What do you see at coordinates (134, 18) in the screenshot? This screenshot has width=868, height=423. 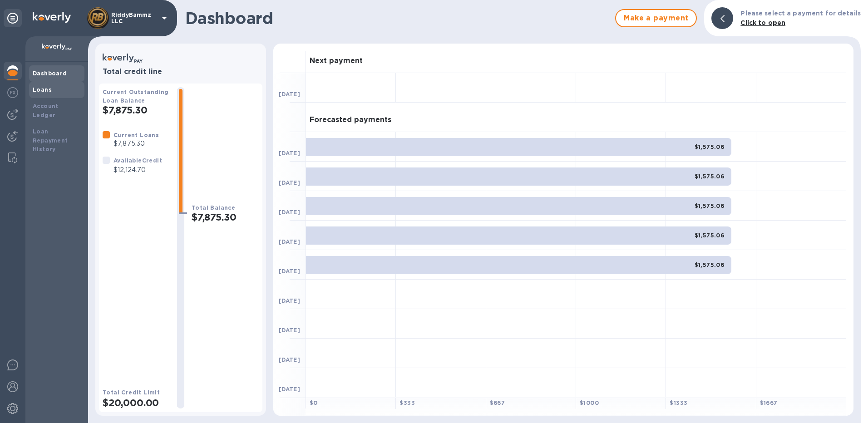 I see `p: RiddyBammz LLC` at bounding box center [134, 18].